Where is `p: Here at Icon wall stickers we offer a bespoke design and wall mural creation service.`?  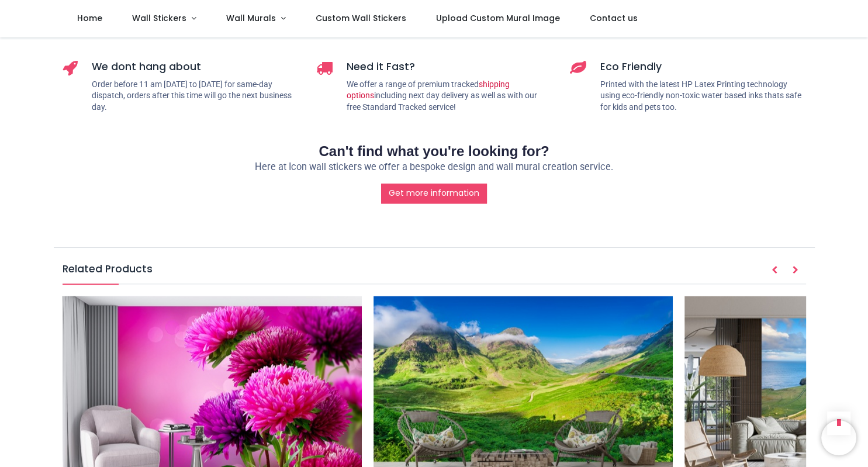
p: Here at Icon wall stickers we offer a bespoke design and wall mural creation service. is located at coordinates (434, 167).